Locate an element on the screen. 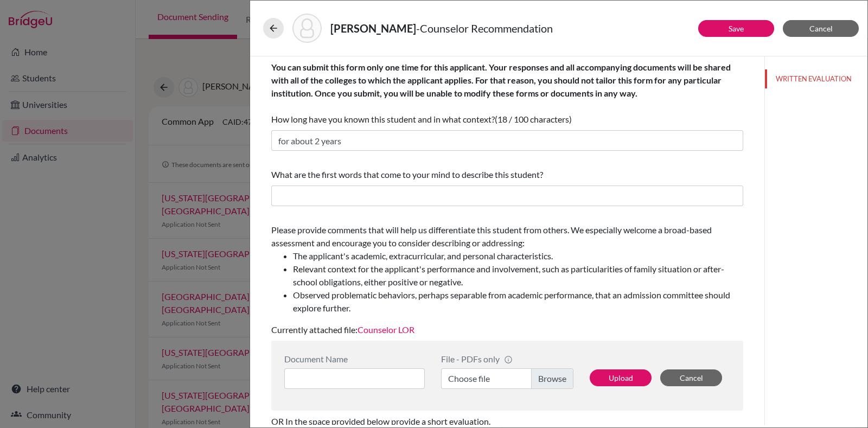 The height and width of the screenshot is (428, 868). span: How long have you known this student and in what context? is located at coordinates (501, 93).